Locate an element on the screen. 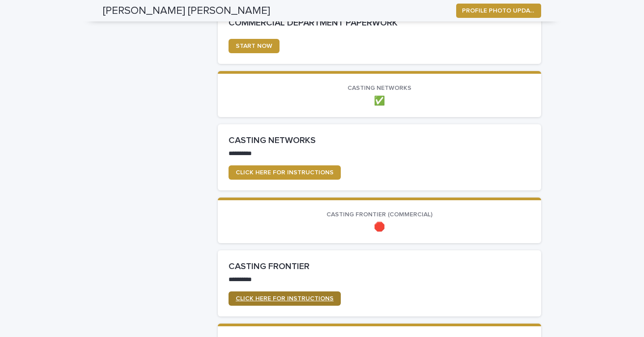 The height and width of the screenshot is (337, 644). button: PROFILE PHOTO UPDATE is located at coordinates (499, 11).